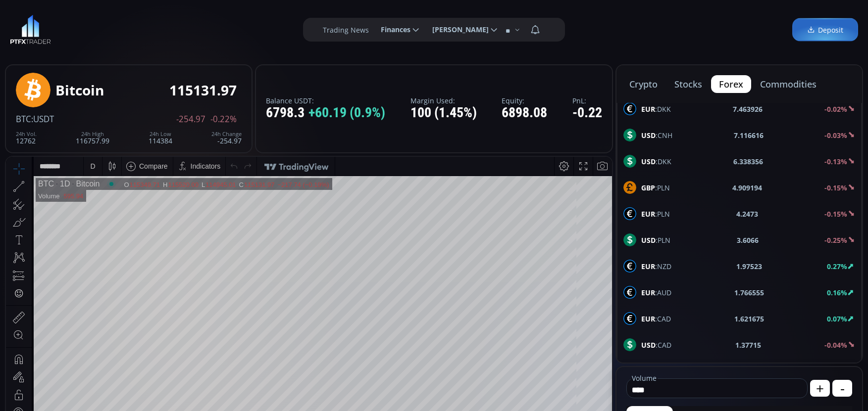 This screenshot has height=411, width=868. I want to click on div: 24h Change, so click(226, 134).